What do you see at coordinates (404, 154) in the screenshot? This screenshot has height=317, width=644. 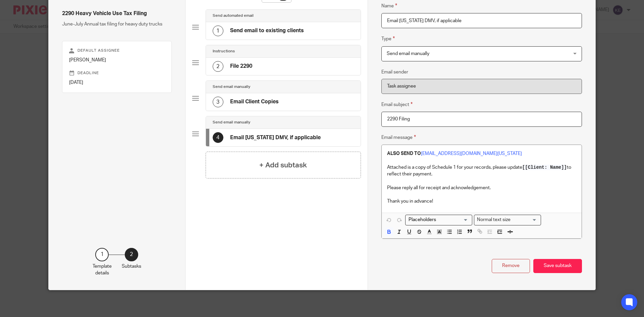 I see `strong: ALSO SEND TO` at bounding box center [404, 154].